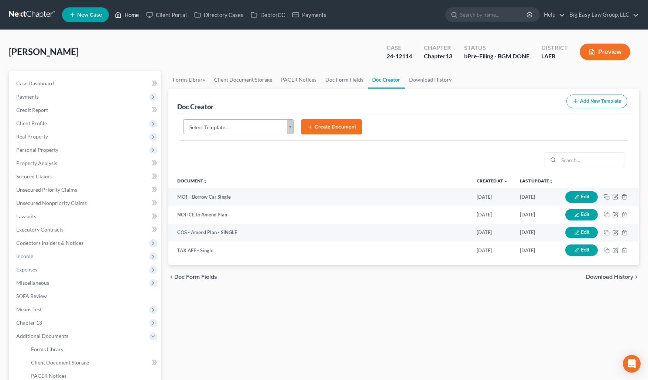  I want to click on a: Unsecured Nonpriority Claims, so click(86, 203).